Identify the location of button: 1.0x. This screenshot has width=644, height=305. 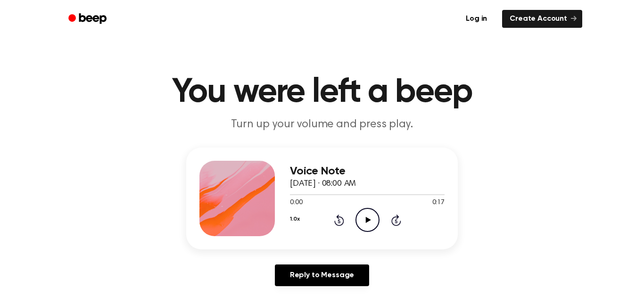
(295, 219).